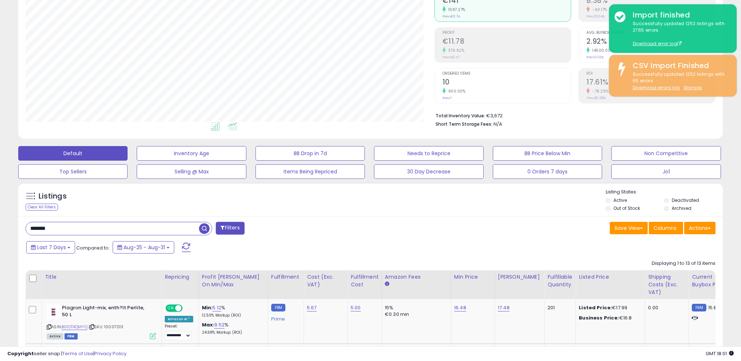 The image size is (741, 361). I want to click on span: 15.88, so click(714, 308).